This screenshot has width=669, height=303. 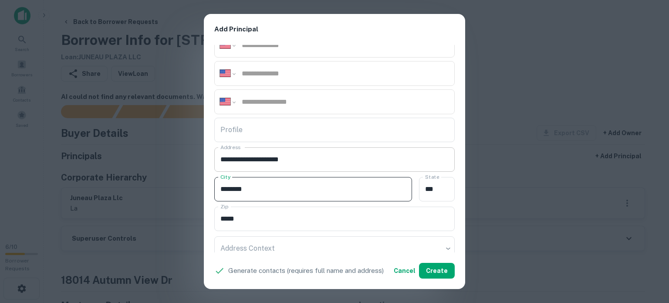 What do you see at coordinates (224, 206) in the screenshot?
I see `label: Zip` at bounding box center [224, 206].